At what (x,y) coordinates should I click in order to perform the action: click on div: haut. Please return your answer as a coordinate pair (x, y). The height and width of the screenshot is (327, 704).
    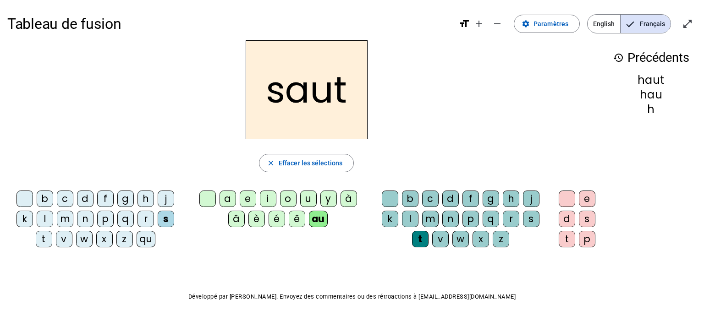
    Looking at the image, I should click on (651, 80).